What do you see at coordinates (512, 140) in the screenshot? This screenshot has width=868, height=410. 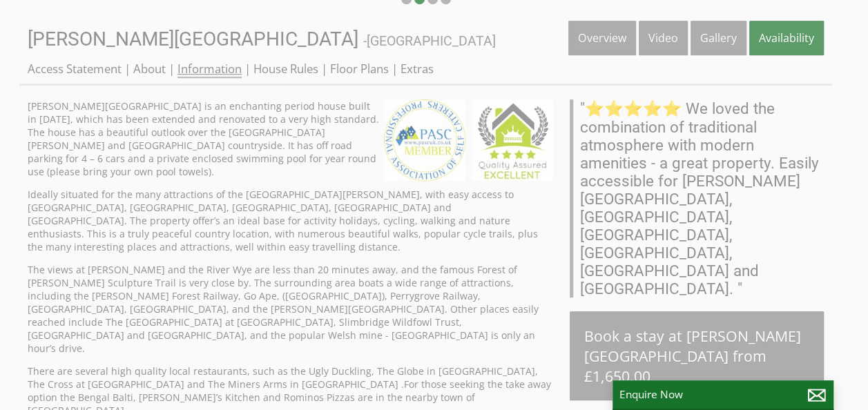 I see `img: Sleeps12.com - Quality Assured - 4 Star Excellent Award` at bounding box center [512, 140].